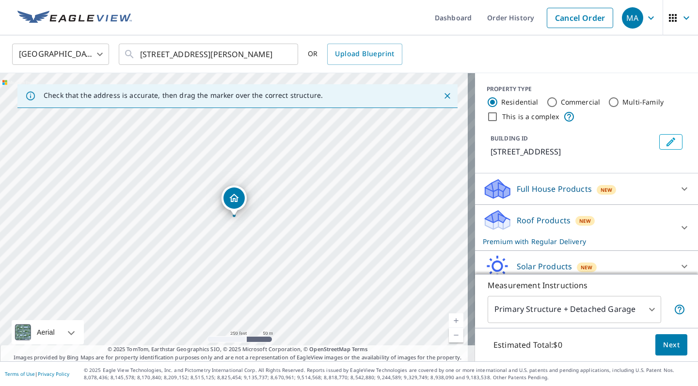 The width and height of the screenshot is (698, 386). What do you see at coordinates (364, 54) in the screenshot?
I see `a: Upload Blueprint` at bounding box center [364, 54].